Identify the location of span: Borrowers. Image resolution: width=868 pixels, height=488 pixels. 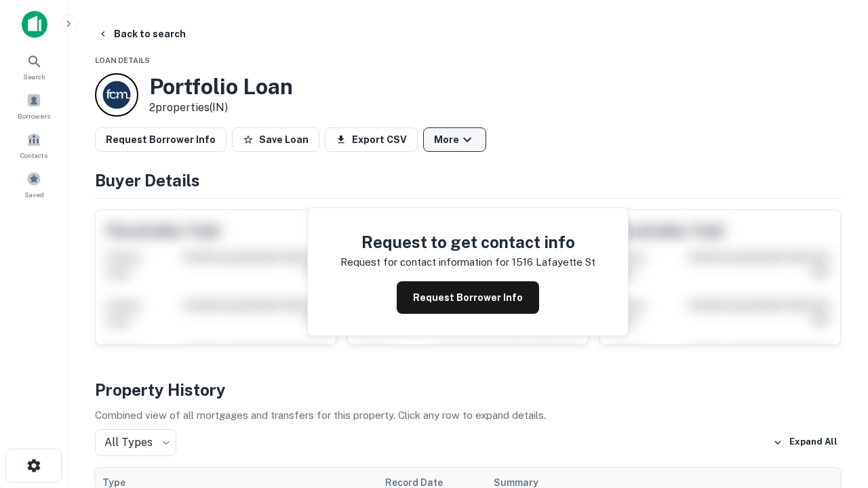
(34, 116).